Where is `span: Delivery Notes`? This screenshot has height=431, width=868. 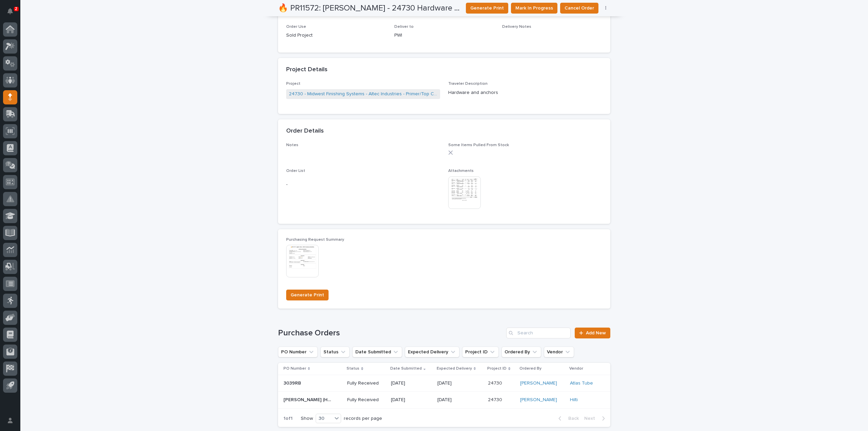 span: Delivery Notes is located at coordinates (517, 27).